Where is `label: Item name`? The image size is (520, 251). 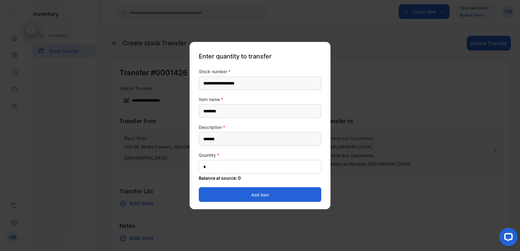
label: Item name is located at coordinates (260, 99).